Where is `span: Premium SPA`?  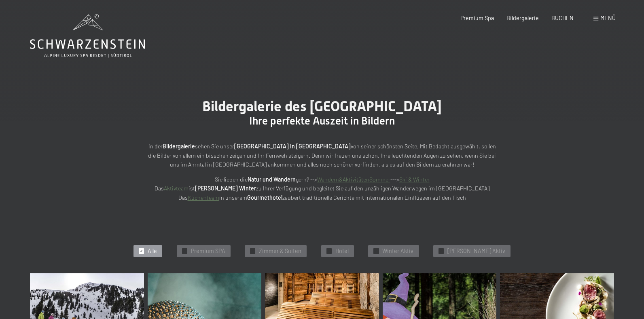 span: Premium SPA is located at coordinates (208, 251).